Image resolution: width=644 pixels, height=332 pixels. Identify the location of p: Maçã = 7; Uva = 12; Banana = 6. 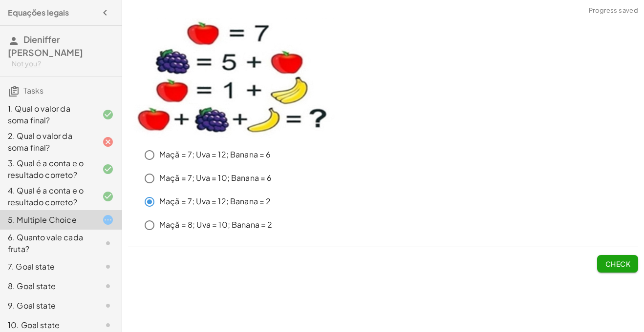
(215, 155).